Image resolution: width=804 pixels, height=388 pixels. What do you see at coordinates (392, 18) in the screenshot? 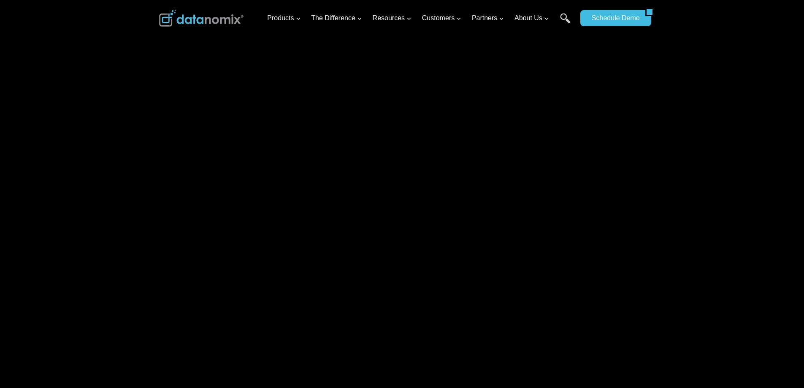
I see `span: Resources` at bounding box center [392, 18].